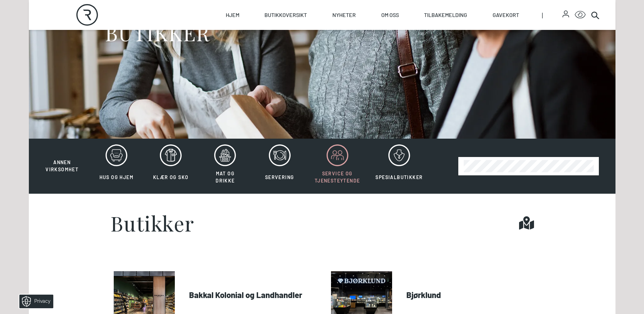 The width and height of the screenshot is (644, 314). I want to click on span: Annen virksomhet, so click(62, 166).